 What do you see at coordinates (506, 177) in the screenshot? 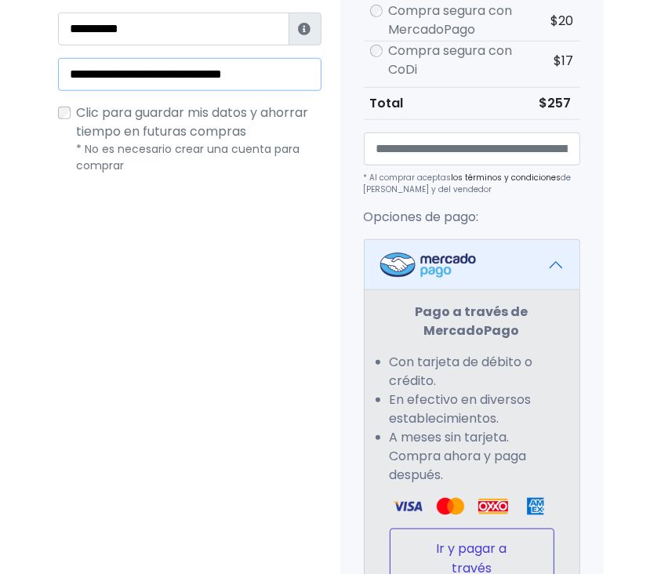
I see `a: los términos y condiciones` at bounding box center [506, 177].